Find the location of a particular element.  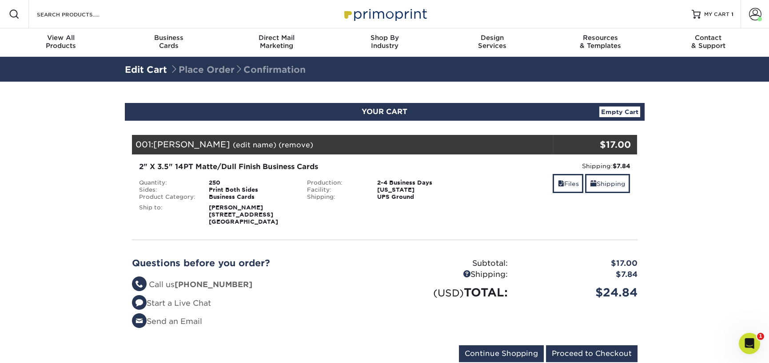

span: files is located at coordinates (560, 184).